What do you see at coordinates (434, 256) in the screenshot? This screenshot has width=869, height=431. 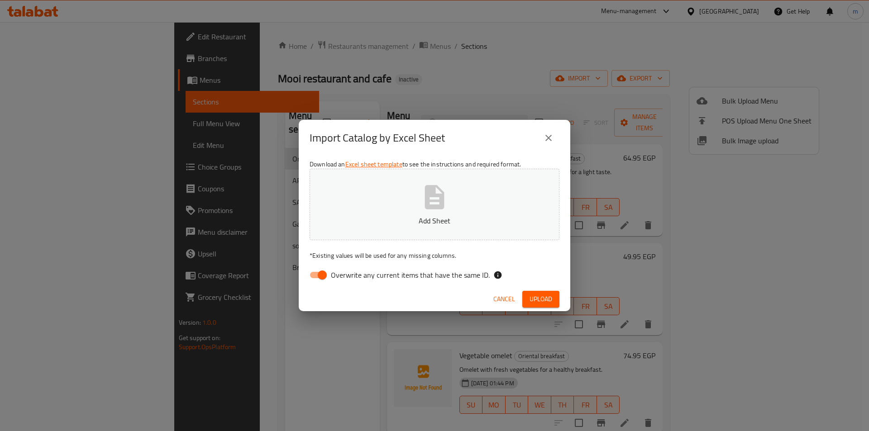 I see `p: Existing values will be used for any missing columns.` at bounding box center [434, 256].